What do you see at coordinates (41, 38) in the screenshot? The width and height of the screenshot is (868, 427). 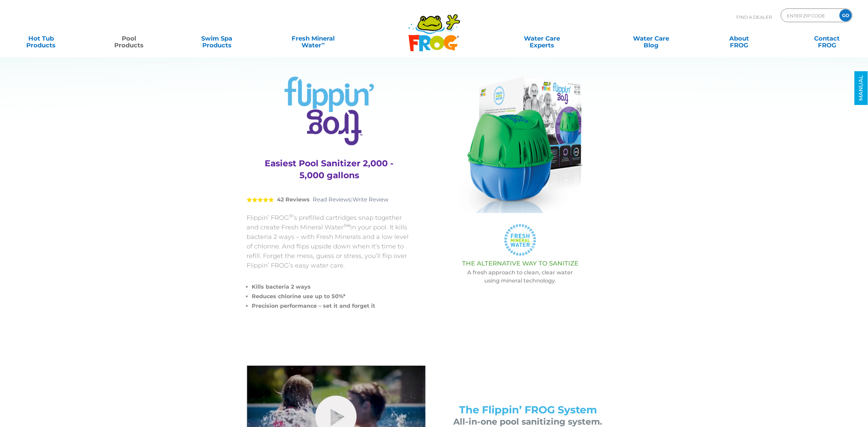 I see `a: Hot TubProducts` at bounding box center [41, 38].